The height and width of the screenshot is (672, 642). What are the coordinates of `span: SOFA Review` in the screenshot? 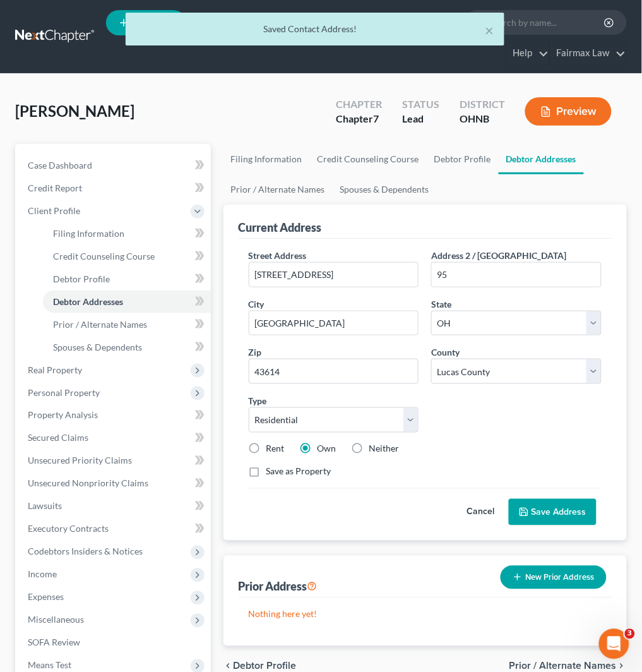 It's located at (54, 642).